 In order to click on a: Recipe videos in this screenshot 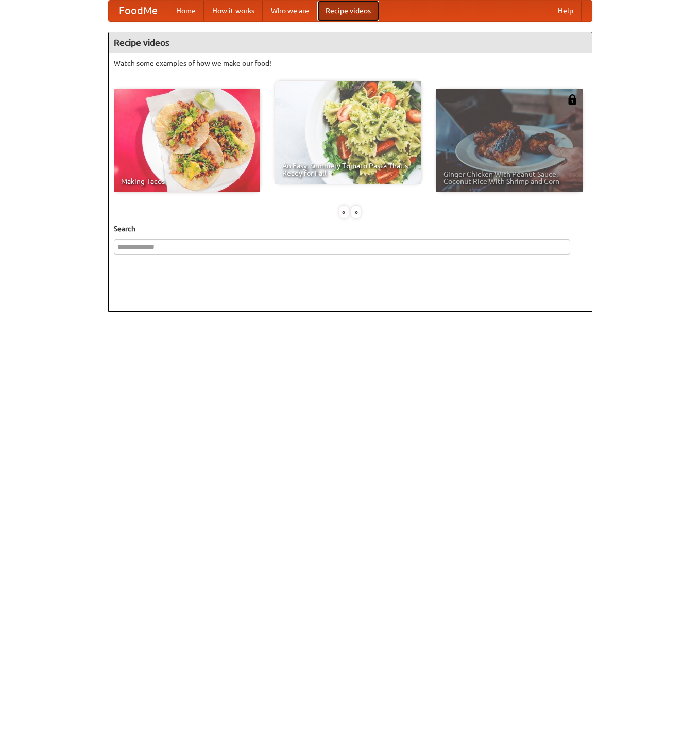, I will do `click(348, 11)`.